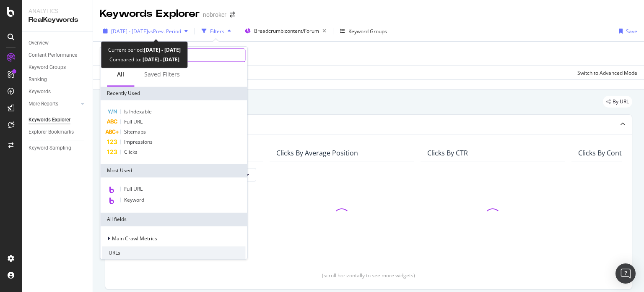 This screenshot has height=292, width=644. I want to click on a: Keyword Groups, so click(57, 67).